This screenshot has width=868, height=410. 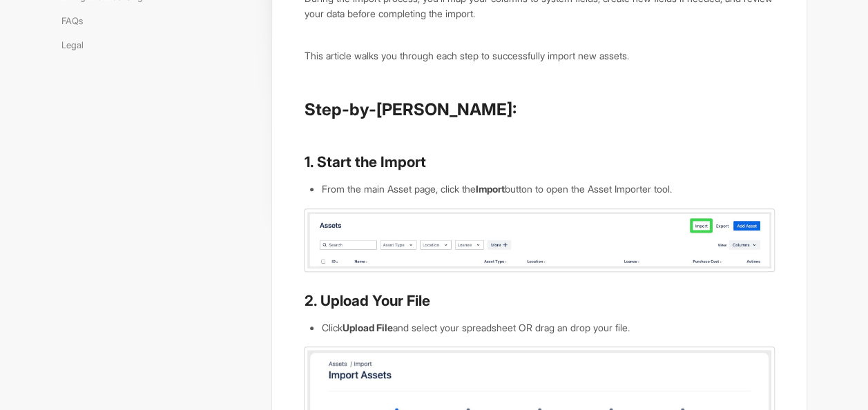 What do you see at coordinates (490, 188) in the screenshot?
I see `strong: Import` at bounding box center [490, 188].